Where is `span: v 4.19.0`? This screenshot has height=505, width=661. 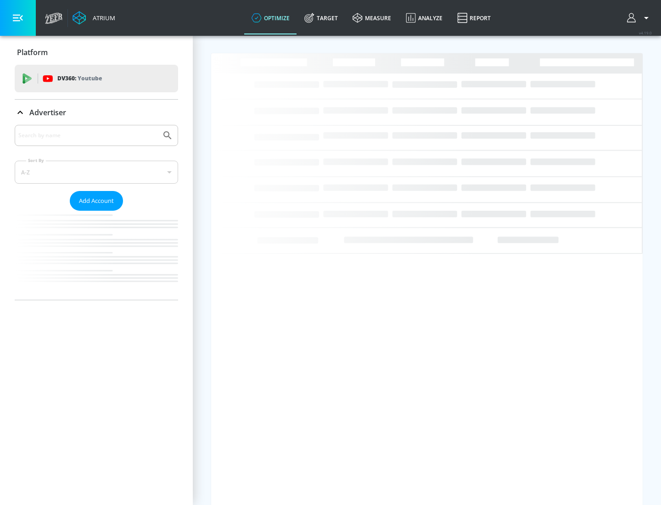
span: v 4.19.0 is located at coordinates (646, 33).